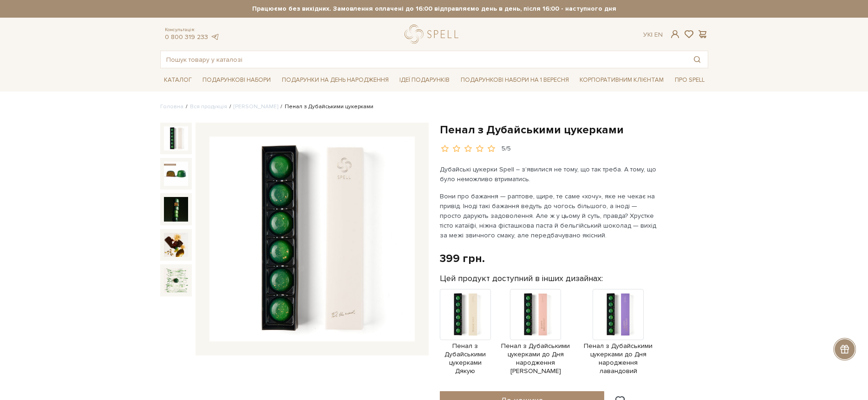 This screenshot has height=400, width=868. What do you see at coordinates (326, 107) in the screenshot?
I see `li: Пенал з Дубайськими цукерками` at bounding box center [326, 107].